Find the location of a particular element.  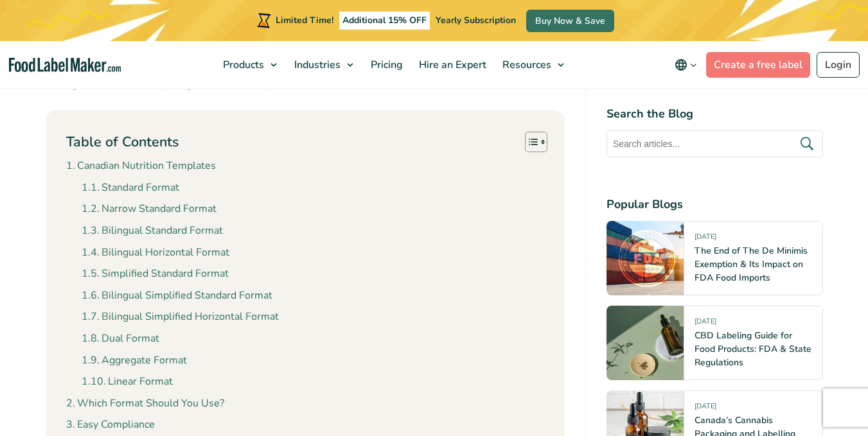

a: Which Format Should You Use? is located at coordinates (145, 404).